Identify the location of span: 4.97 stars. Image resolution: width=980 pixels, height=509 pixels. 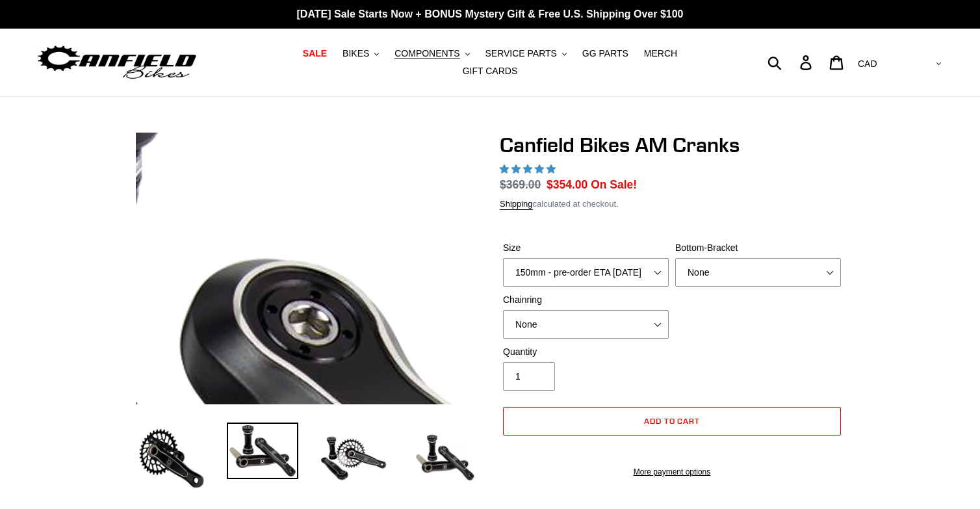
(529, 169).